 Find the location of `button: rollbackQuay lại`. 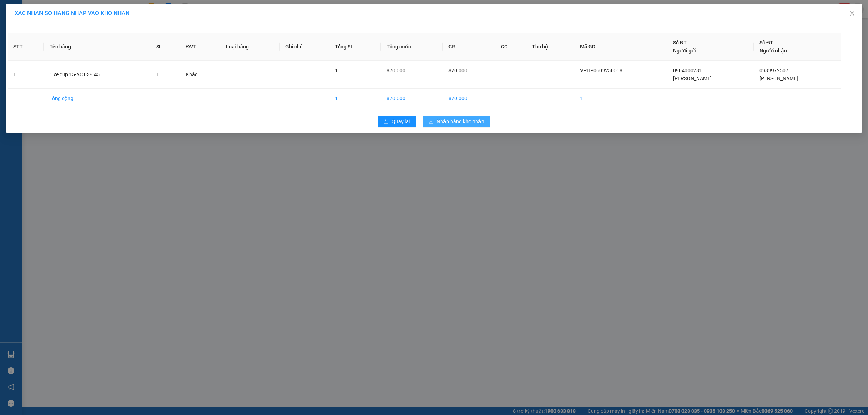

button: rollbackQuay lại is located at coordinates (397, 121).